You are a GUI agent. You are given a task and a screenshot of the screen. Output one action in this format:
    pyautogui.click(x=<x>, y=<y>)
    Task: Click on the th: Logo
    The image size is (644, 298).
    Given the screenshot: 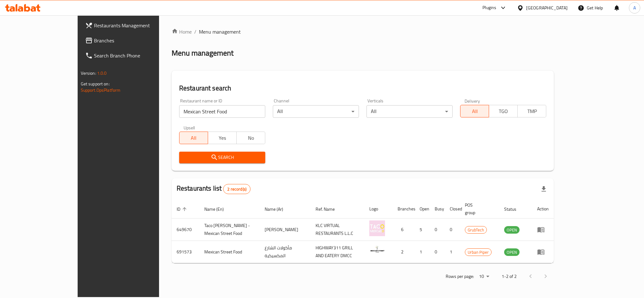 What is the action you would take?
    pyautogui.click(x=378, y=209)
    